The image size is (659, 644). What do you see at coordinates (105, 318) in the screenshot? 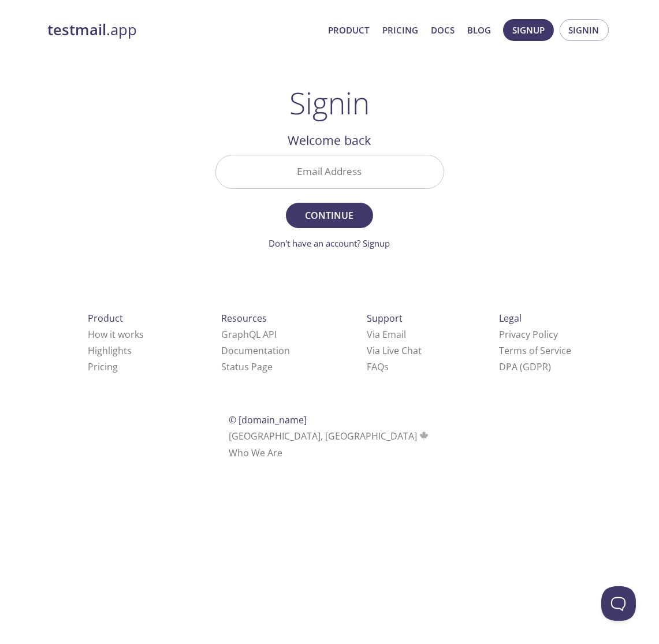
I see `span: Product` at bounding box center [105, 318].